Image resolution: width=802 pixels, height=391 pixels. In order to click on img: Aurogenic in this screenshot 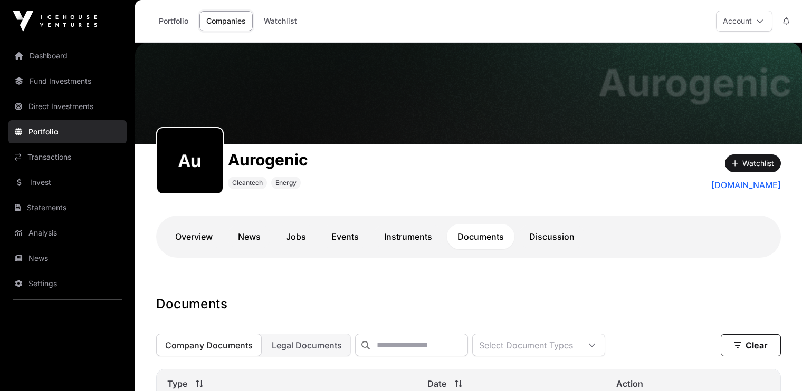, I will do `click(468, 93)`.